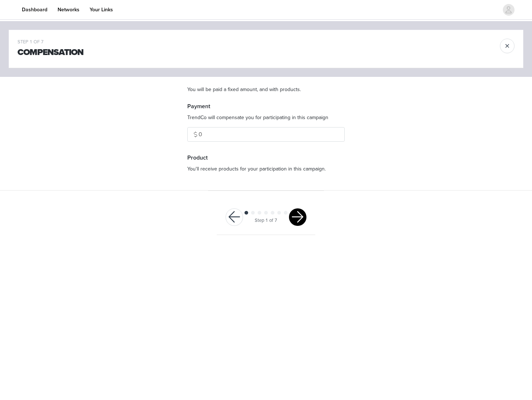 The height and width of the screenshot is (400, 532). What do you see at coordinates (68, 9) in the screenshot?
I see `a: Networks` at bounding box center [68, 9].